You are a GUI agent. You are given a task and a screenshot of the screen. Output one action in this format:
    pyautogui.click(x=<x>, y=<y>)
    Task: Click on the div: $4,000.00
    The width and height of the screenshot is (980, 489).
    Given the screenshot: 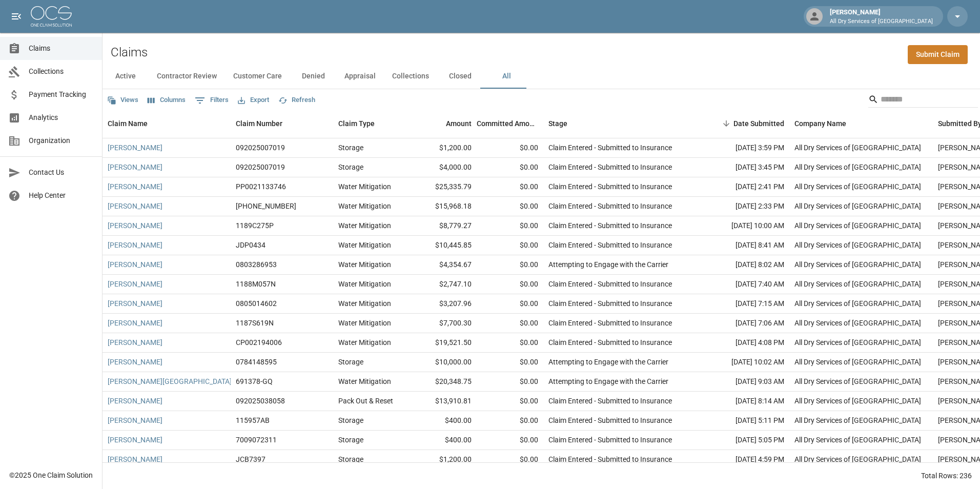 What is the action you would take?
    pyautogui.click(x=443, y=168)
    